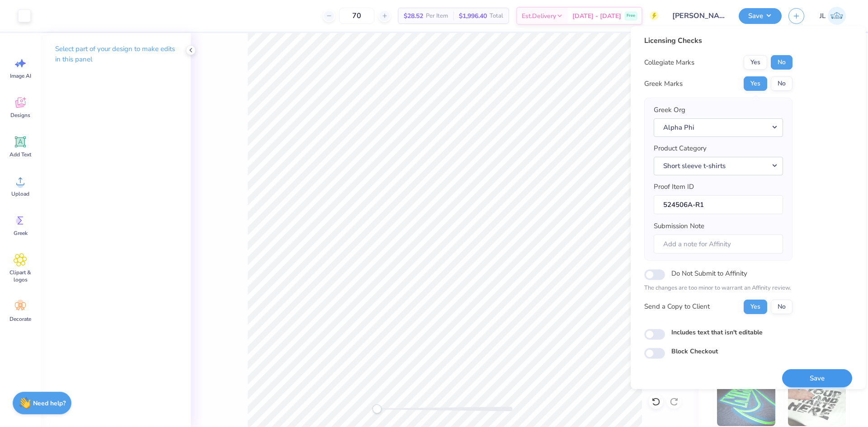 The height and width of the screenshot is (427, 868). What do you see at coordinates (670, 110) in the screenshot?
I see `label: Greek Org` at bounding box center [670, 110].